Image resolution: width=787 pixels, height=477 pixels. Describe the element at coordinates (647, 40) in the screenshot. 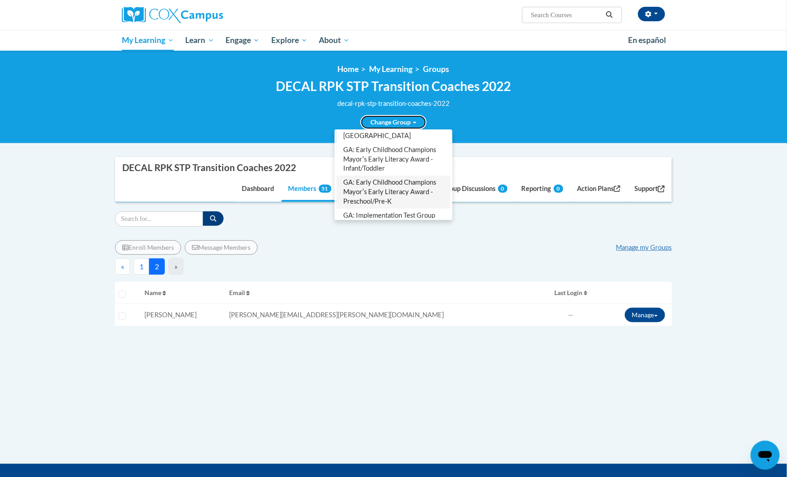

I see `span: En español` at that location.